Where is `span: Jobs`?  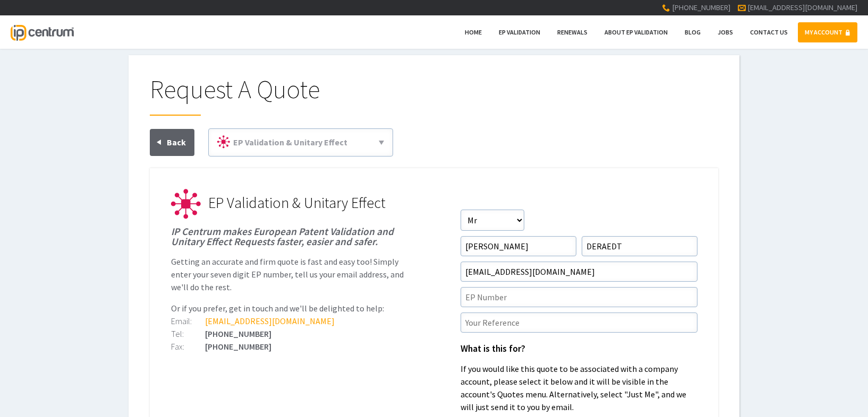
span: Jobs is located at coordinates (725, 32).